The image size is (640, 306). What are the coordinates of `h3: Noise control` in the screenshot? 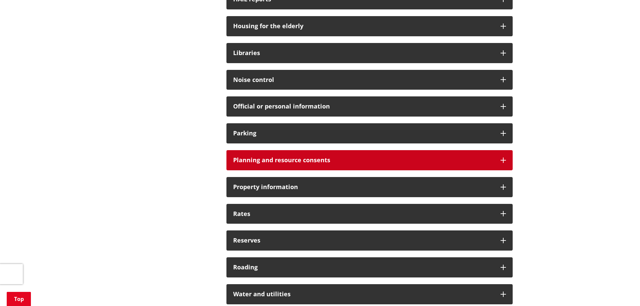 It's located at (364, 80).